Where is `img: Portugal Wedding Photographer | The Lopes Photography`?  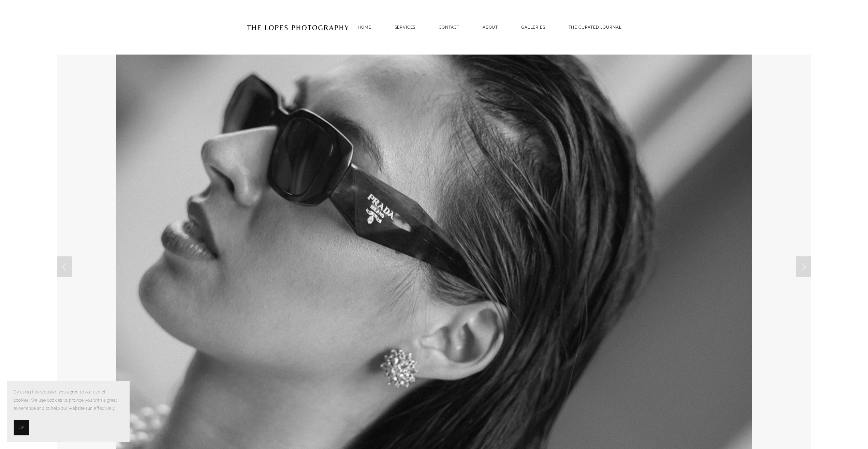
img: Portugal Wedding Photographer | The Lopes Photography is located at coordinates (298, 27).